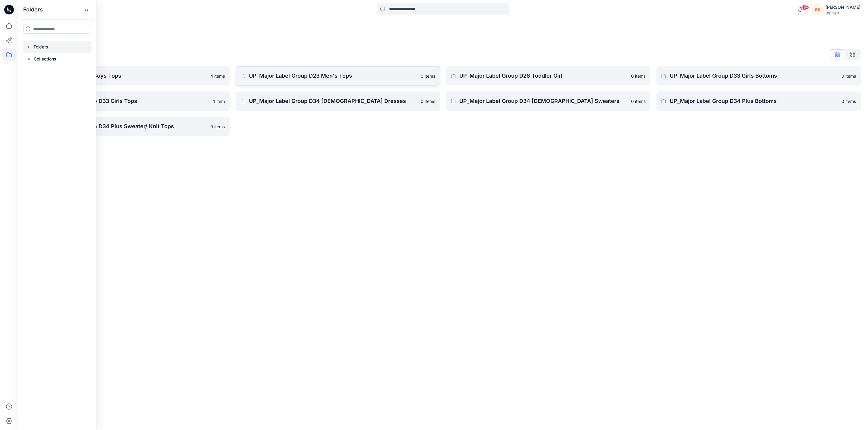  What do you see at coordinates (122, 126) in the screenshot?
I see `p: UP_Major Label Group D34 Plus Sweater/ Knit Tops` at bounding box center [122, 126].